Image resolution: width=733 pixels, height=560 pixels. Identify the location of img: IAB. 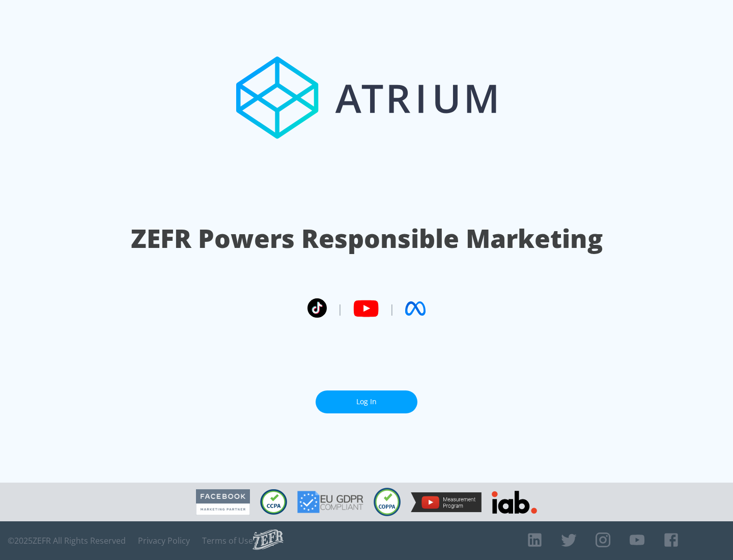
(514, 502).